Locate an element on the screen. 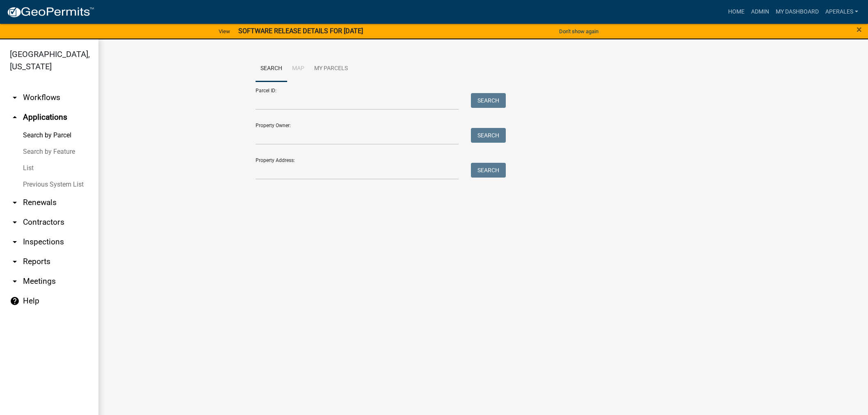 The image size is (868, 415). i: arrow_drop_up is located at coordinates (15, 117).